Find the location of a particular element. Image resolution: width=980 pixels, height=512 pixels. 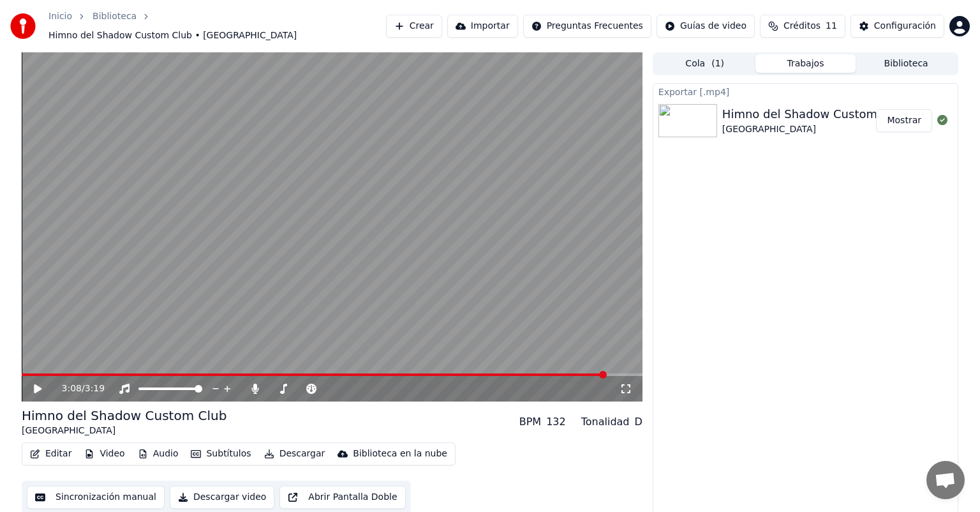

button: Sincronización manual is located at coordinates (96, 497).